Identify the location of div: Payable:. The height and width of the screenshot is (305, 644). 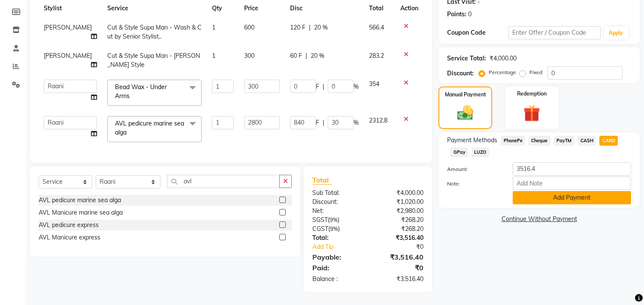
(336, 257).